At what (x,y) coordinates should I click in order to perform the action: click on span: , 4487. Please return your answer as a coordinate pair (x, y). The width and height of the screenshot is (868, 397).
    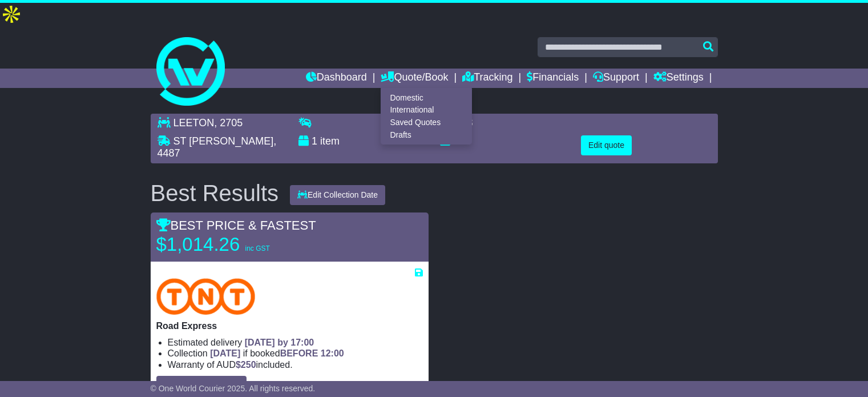
    Looking at the image, I should click on (217, 148).